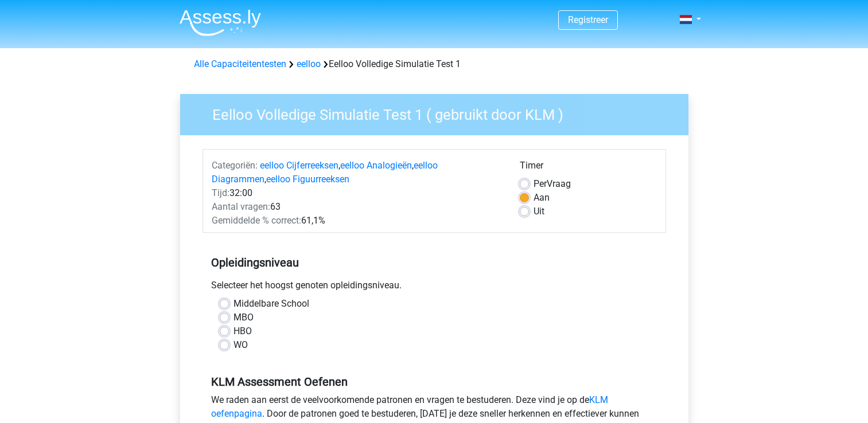 The height and width of the screenshot is (423, 868). Describe the element at coordinates (539, 212) in the screenshot. I see `label: Uit` at that location.